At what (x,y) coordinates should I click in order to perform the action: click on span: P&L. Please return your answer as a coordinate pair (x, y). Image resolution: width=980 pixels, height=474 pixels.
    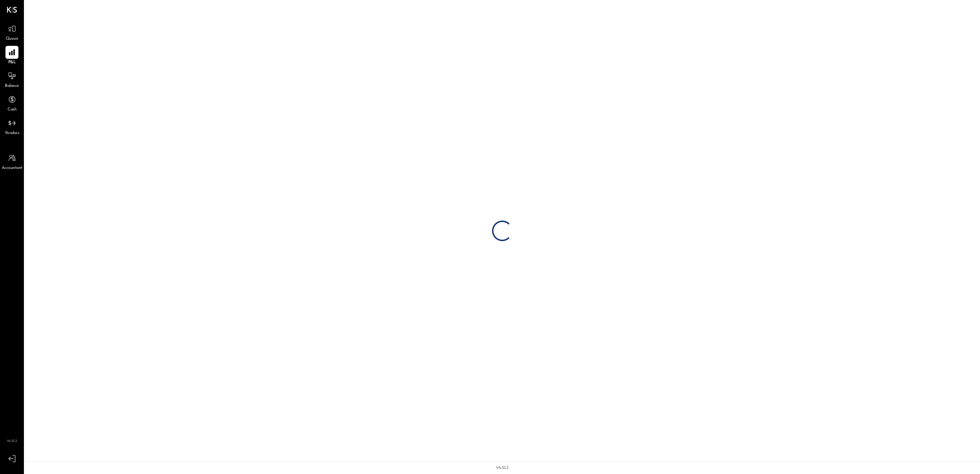
    Looking at the image, I should click on (12, 62).